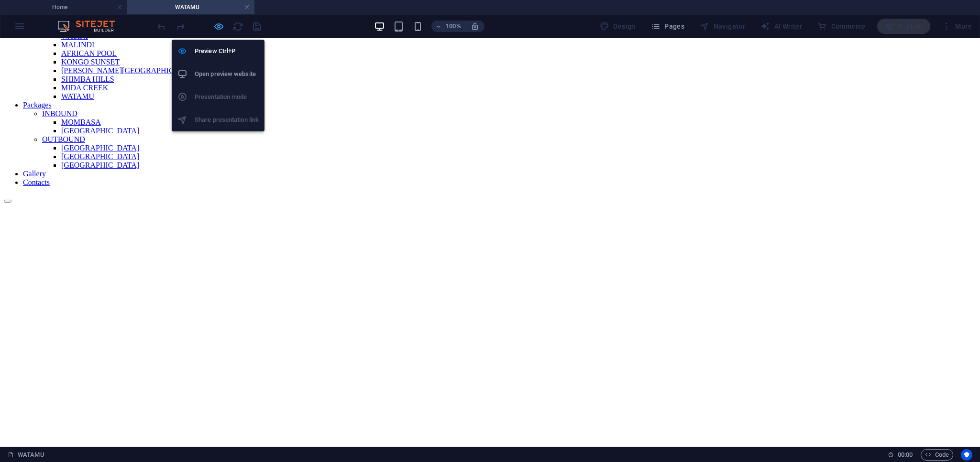 Image resolution: width=980 pixels, height=462 pixels. Describe the element at coordinates (227, 51) in the screenshot. I see `h6: Preview Ctrl+P` at that location.